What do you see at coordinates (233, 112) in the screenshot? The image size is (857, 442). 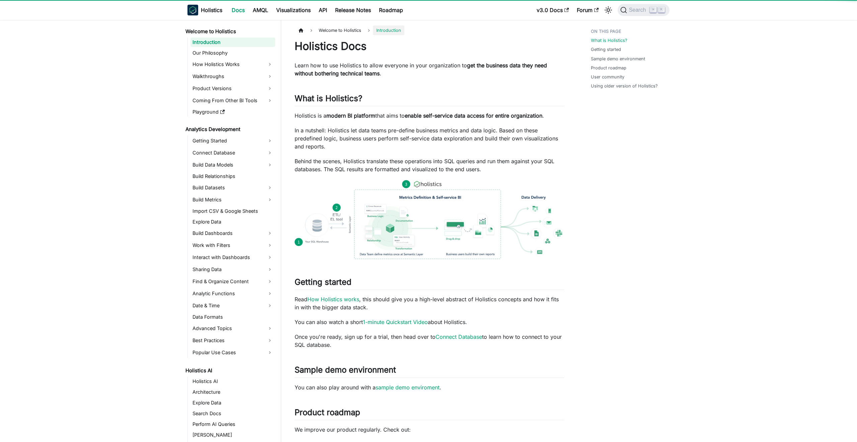 I see `a: Playground` at bounding box center [233, 112].